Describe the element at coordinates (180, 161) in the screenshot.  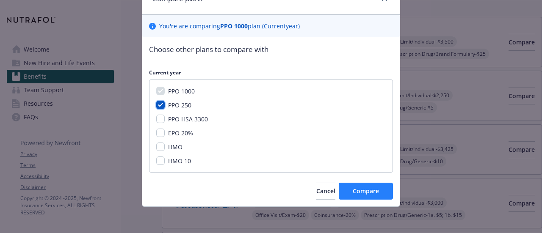
I see `span: HMO 10` at that location.